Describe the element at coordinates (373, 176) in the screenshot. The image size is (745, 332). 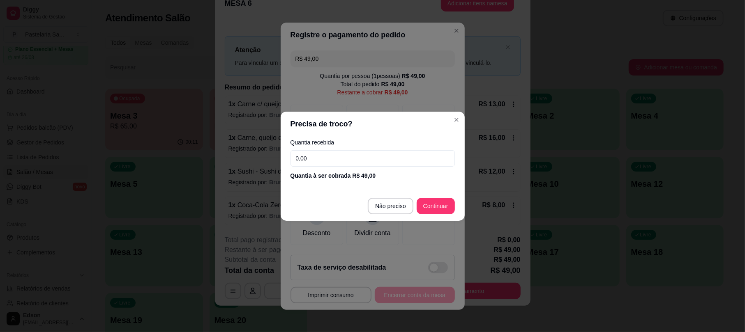
I see `div: Quantia à ser cobrada R$ 49,00` at that location.